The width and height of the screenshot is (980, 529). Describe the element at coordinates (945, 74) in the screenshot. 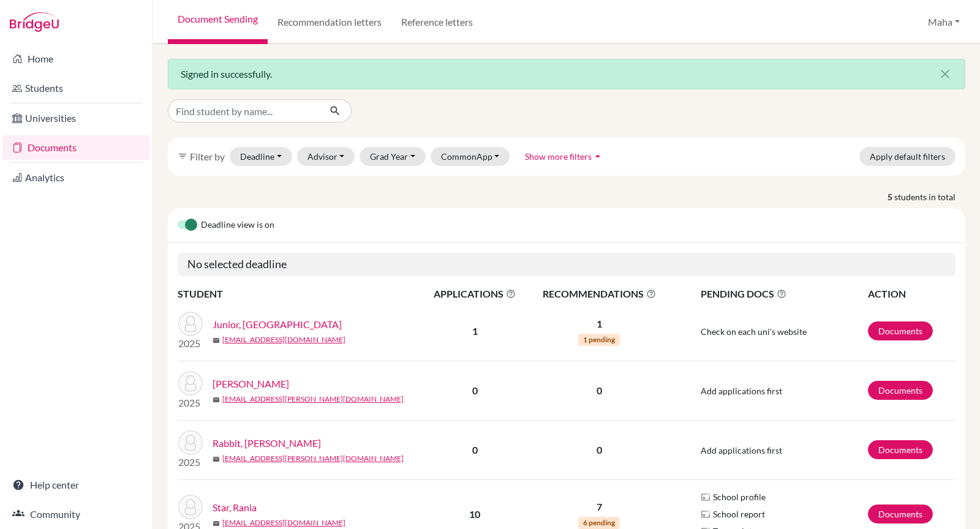

I see `button: Close` at that location.